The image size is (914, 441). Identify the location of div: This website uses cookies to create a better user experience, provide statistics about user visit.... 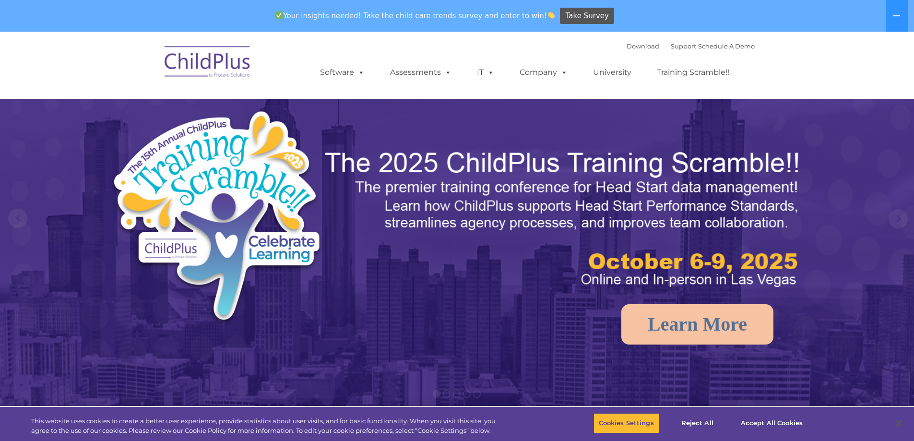
(267, 426).